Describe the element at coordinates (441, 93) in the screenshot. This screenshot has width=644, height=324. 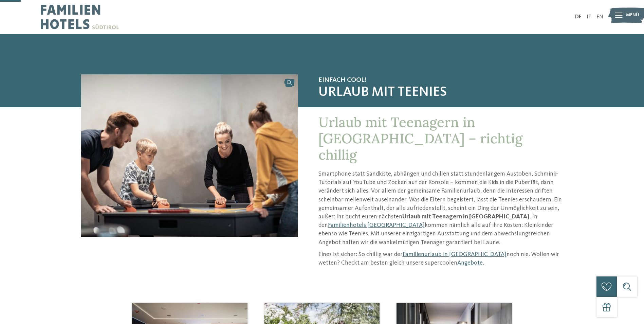
I see `span: Urlaub mit Teenies` at that location.